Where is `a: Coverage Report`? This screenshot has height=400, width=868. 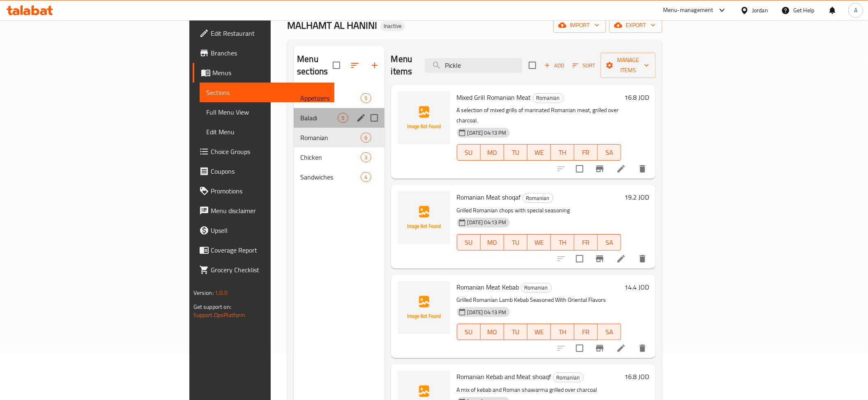
a: Coverage Report is located at coordinates (263, 250).